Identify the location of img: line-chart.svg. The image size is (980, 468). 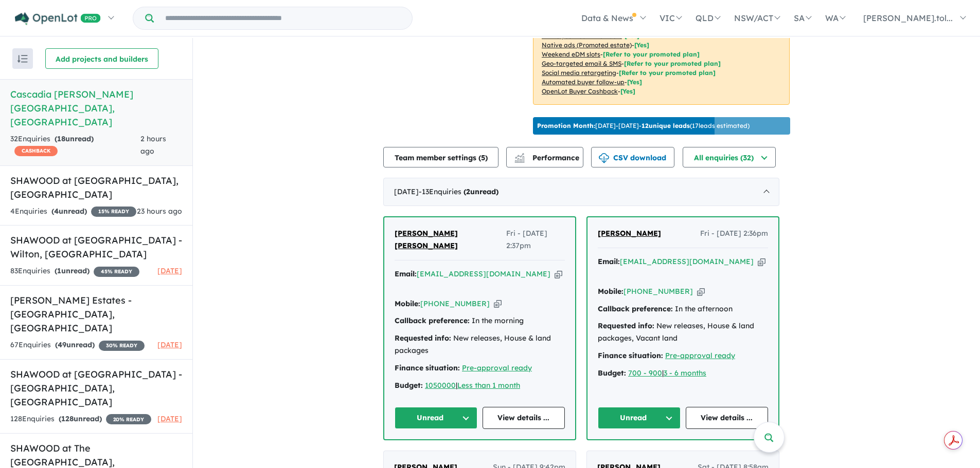
(520, 156).